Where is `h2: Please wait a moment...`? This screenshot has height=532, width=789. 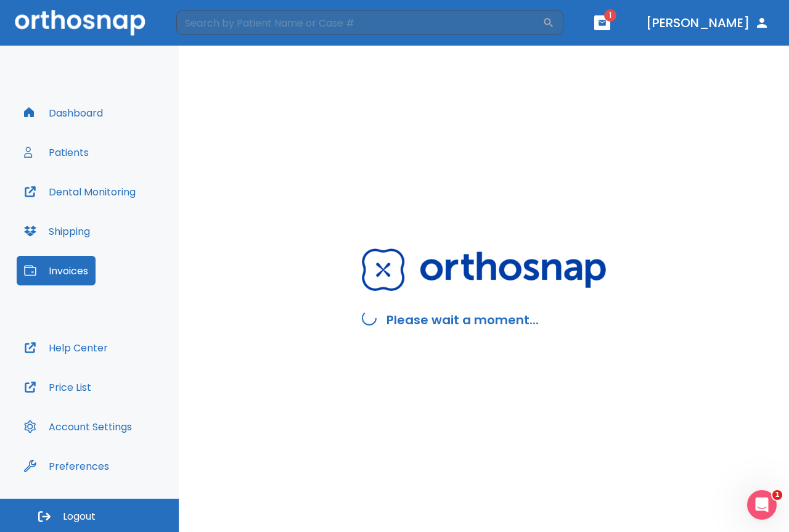 h2: Please wait a moment... is located at coordinates (463, 320).